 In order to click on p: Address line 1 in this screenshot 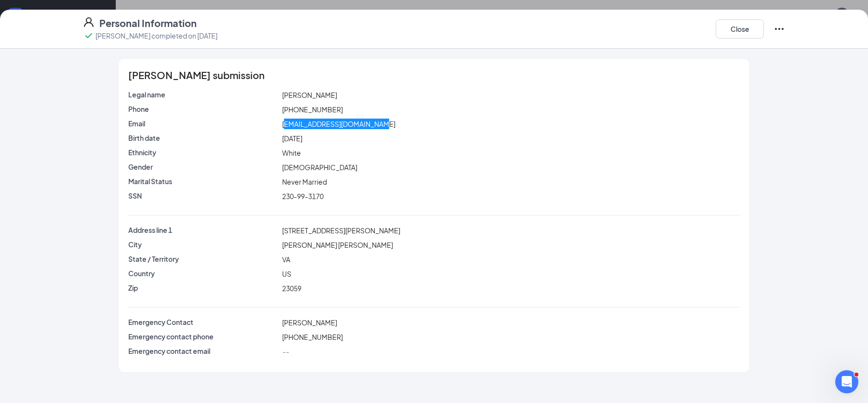, I will do `click(203, 230)`.